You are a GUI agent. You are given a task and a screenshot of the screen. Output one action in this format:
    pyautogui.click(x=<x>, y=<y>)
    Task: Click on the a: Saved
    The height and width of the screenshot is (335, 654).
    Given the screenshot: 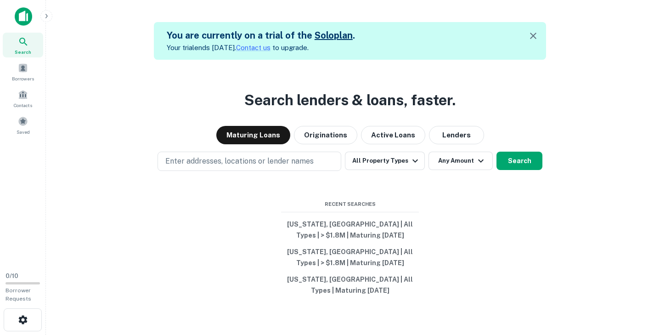 What is the action you would take?
    pyautogui.click(x=23, y=125)
    